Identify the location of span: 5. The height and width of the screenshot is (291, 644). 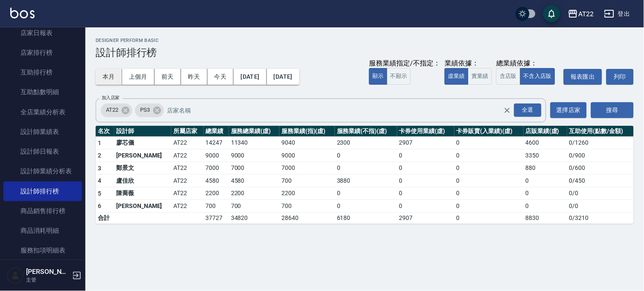
(100, 194).